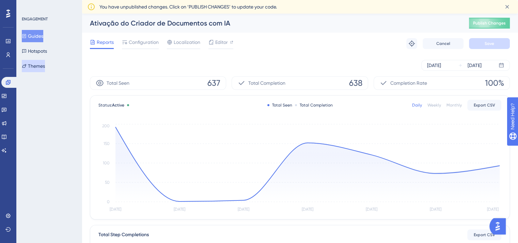  I want to click on button: Publish Changes, so click(489, 23).